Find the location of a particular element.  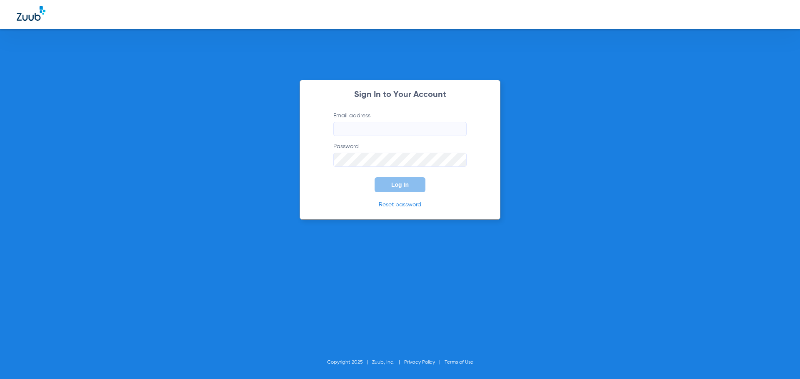

a: Terms of Use is located at coordinates (458, 363).